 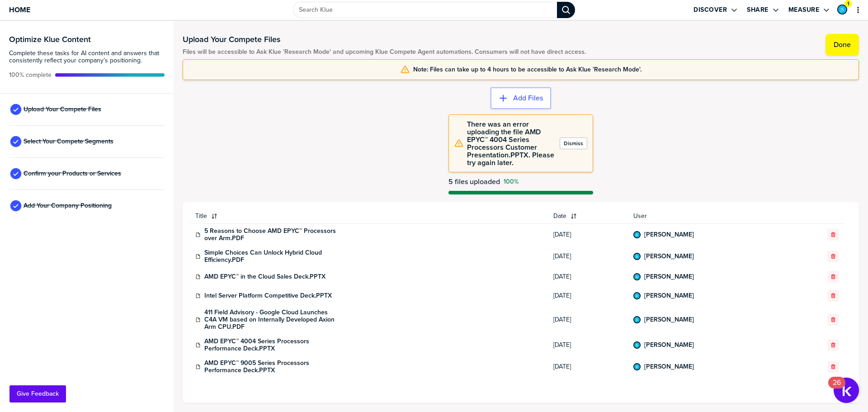 I want to click on a: AMD EPYC™ 9005 Series Processors Performance Deck.PPTX, so click(x=272, y=367).